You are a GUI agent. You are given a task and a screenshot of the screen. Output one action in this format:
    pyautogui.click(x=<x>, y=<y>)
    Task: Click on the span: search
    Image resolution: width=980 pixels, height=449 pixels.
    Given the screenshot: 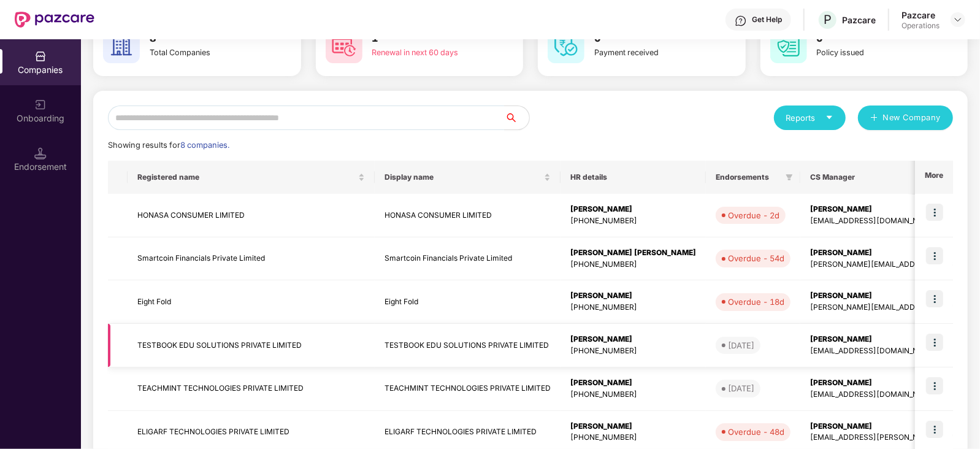 What is the action you would take?
    pyautogui.click(x=516, y=118)
    